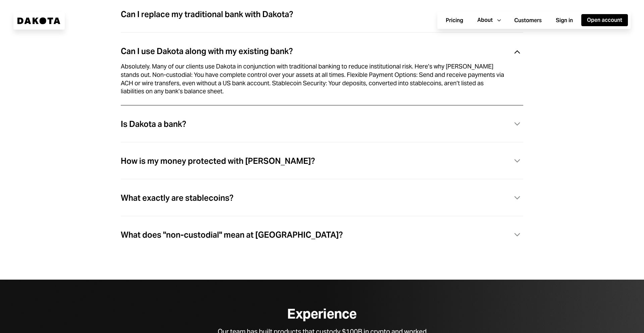  What do you see at coordinates (454, 20) in the screenshot?
I see `a: Pricing` at bounding box center [454, 20].